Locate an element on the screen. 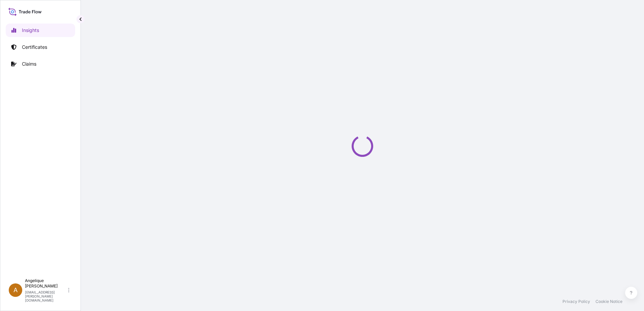 This screenshot has width=644, height=311. p: Insights is located at coordinates (30, 30).